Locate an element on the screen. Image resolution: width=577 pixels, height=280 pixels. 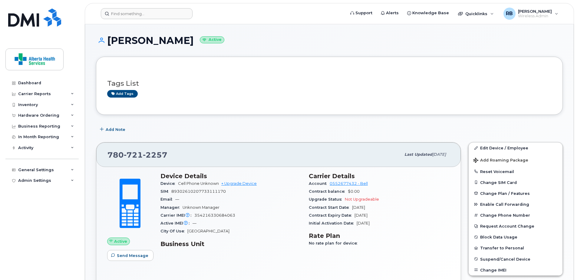
button: Change Plan / Features is located at coordinates (516, 193).